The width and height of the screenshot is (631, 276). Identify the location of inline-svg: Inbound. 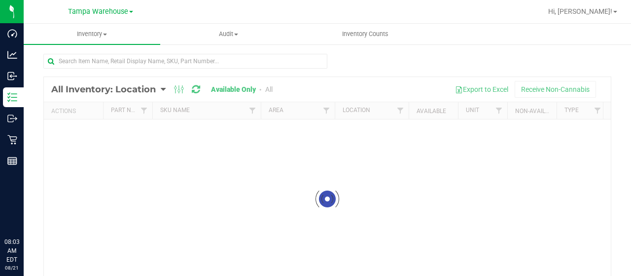
(12, 76).